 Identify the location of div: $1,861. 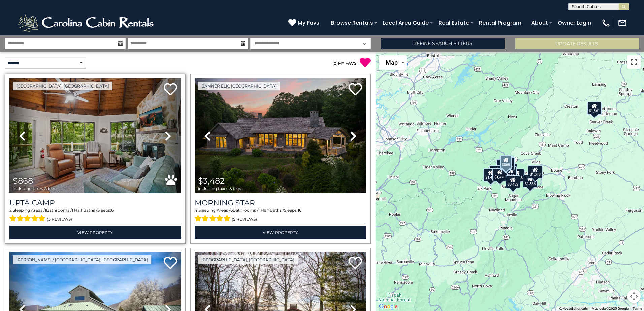
(594, 109).